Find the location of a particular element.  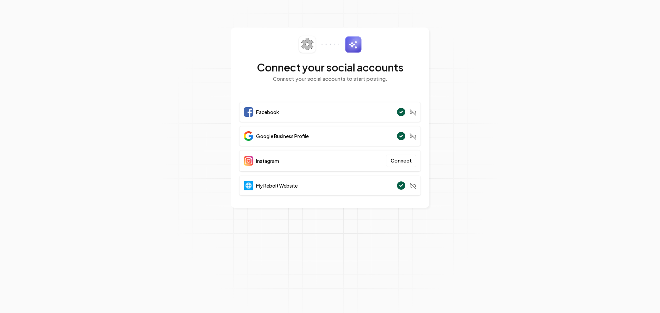

img: Google is located at coordinates (248, 136).